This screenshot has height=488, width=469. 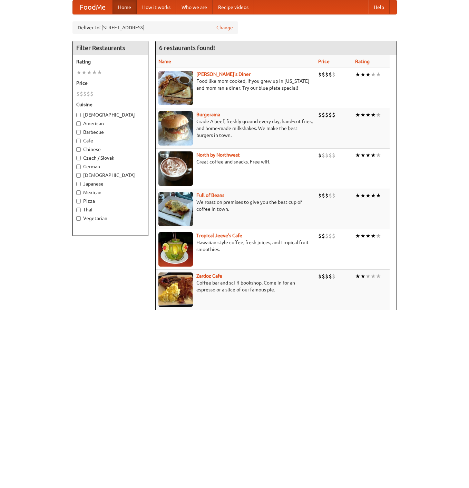 I want to click on input: Mexican, so click(x=78, y=193).